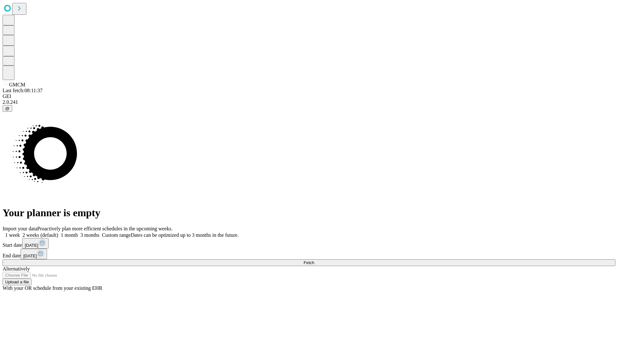 This screenshot has height=347, width=618. Describe the element at coordinates (309, 263) in the screenshot. I see `button: Fetch` at that location.